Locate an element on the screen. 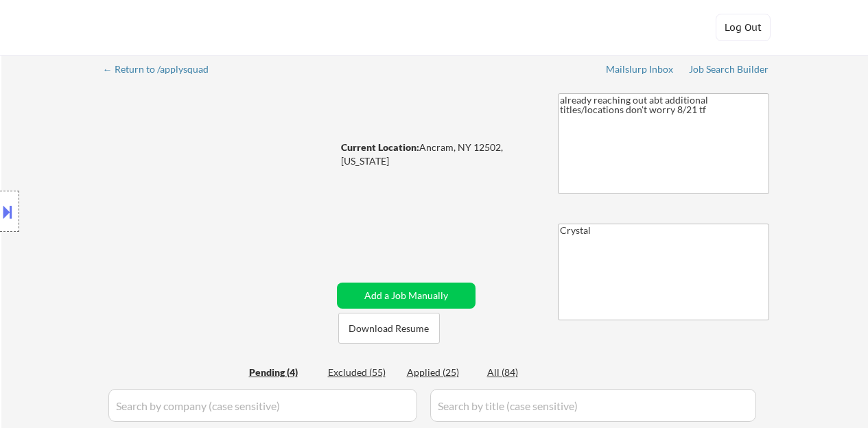 This screenshot has width=868, height=428. a: Job Search Builder is located at coordinates (729, 71).